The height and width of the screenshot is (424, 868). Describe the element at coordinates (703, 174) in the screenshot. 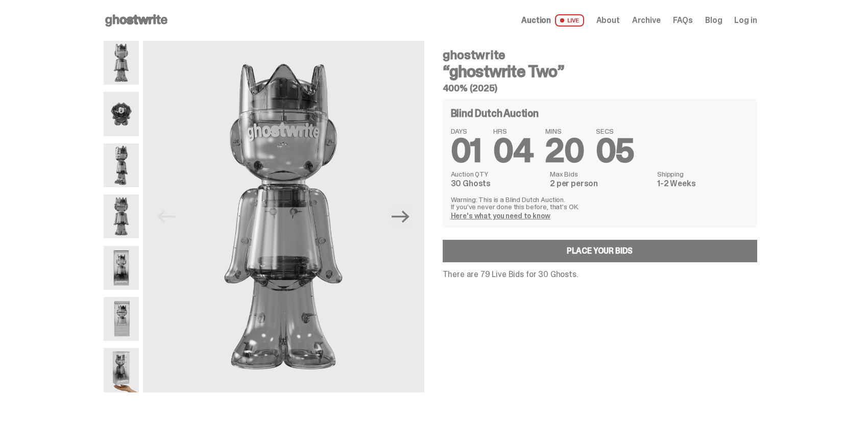

I see `dt: Shipping` at that location.